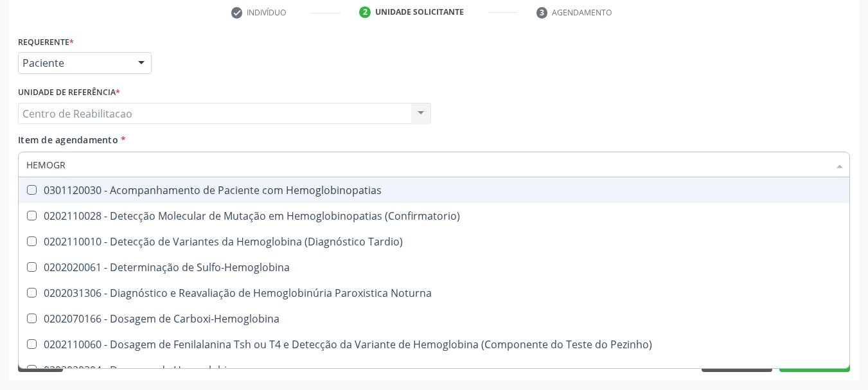  What do you see at coordinates (434, 293) in the screenshot?
I see `div: 0202031306 - Diagnóstico e Reavaliação de Hemoglobinúria Paroxistica Noturna` at bounding box center [434, 293].